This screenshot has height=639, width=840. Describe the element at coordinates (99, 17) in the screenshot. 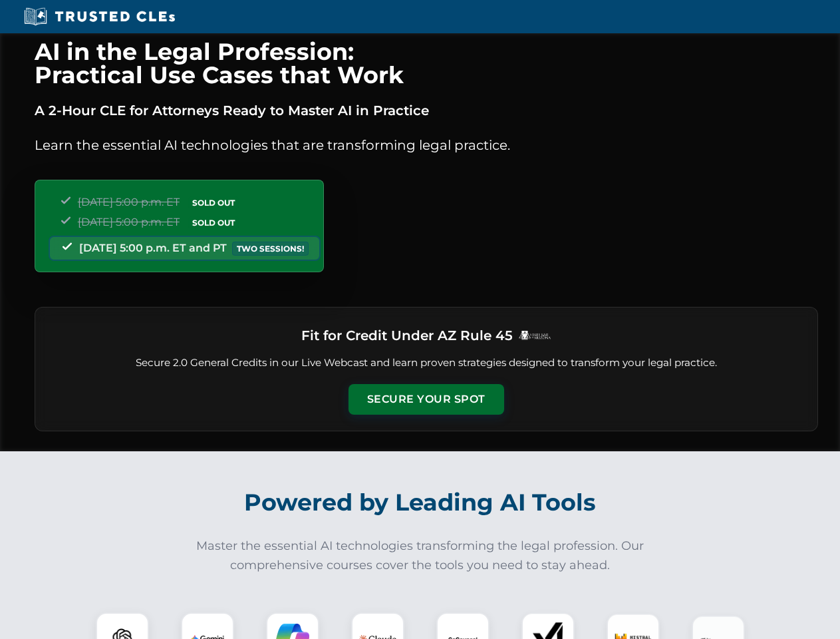

I see `img: Trusted CLEs` at that location.